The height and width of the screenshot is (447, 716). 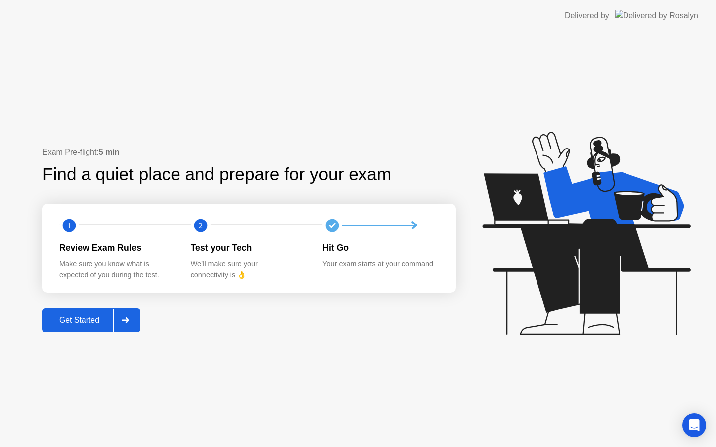 What do you see at coordinates (91, 321) in the screenshot?
I see `button: Get Started` at bounding box center [91, 321].